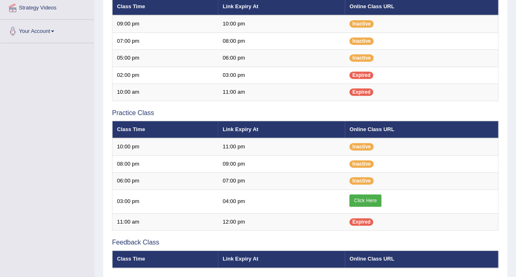 This screenshot has height=277, width=516. What do you see at coordinates (305, 242) in the screenshot?
I see `h3: Feedback Class` at bounding box center [305, 242].